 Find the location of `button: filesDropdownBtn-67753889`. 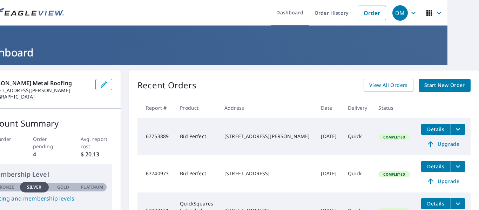

button: filesDropdownBtn-67753889 is located at coordinates (458, 129).